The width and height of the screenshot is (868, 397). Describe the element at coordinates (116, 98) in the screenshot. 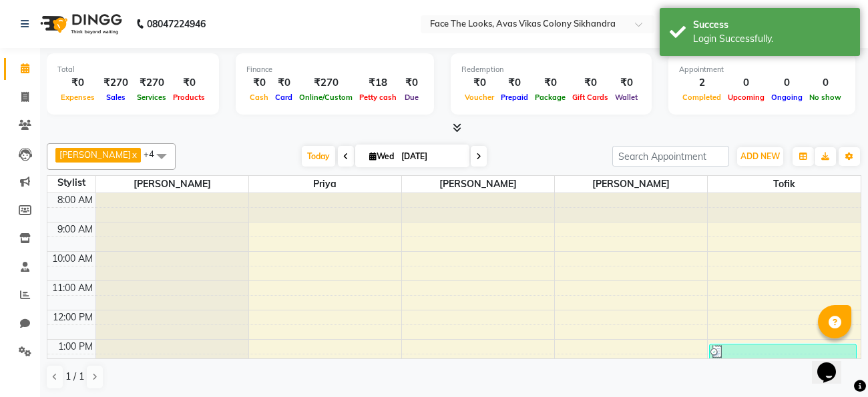

I see `span: Sales` at that location.